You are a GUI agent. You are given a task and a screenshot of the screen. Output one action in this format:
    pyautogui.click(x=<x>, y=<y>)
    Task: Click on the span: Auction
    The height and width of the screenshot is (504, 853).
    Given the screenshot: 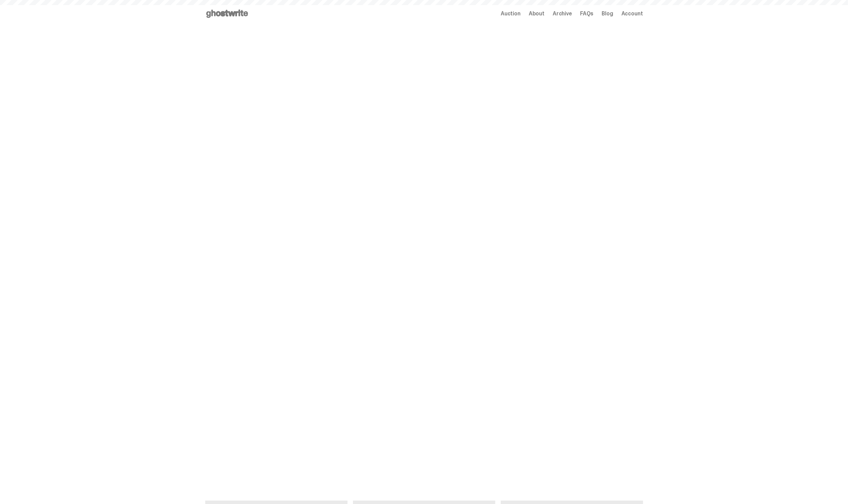 What is the action you would take?
    pyautogui.click(x=511, y=14)
    